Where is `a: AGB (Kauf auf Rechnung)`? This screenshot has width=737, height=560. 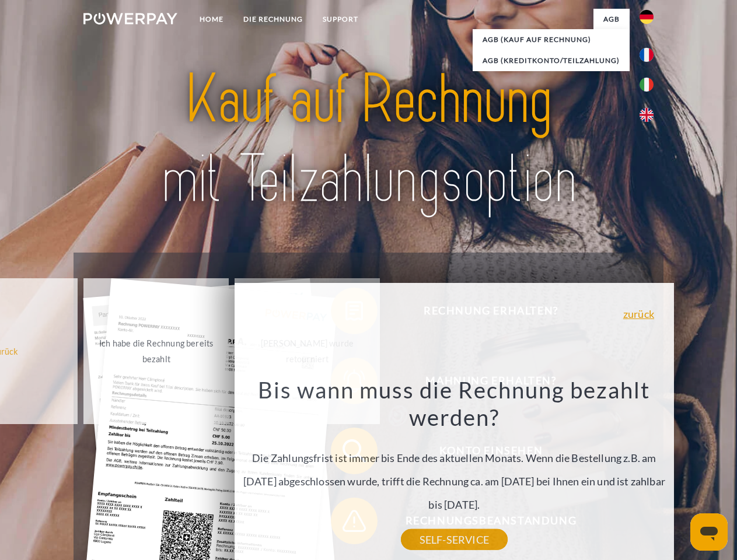
a: AGB (Kauf auf Rechnung) is located at coordinates (551, 39).